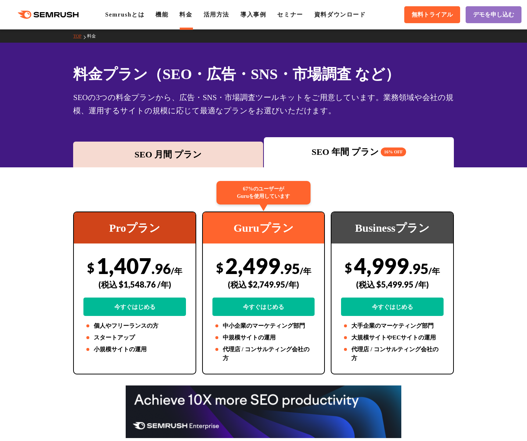 The image size is (527, 441). What do you see at coordinates (161, 268) in the screenshot?
I see `span: .96` at bounding box center [161, 268].